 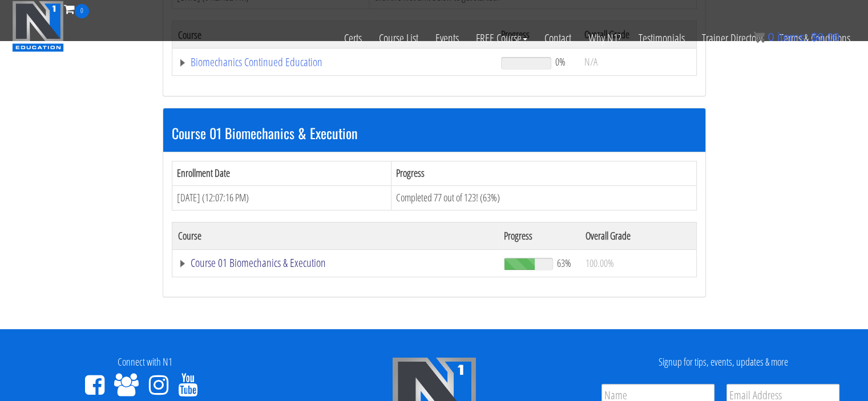 What do you see at coordinates (144, 363) in the screenshot?
I see `h4: Connect with N1` at bounding box center [144, 363].